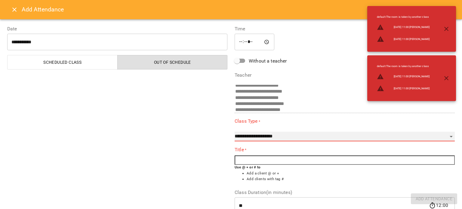 This screenshot has width=462, height=209. I want to click on li: Add a client @ or +, so click(351, 173).